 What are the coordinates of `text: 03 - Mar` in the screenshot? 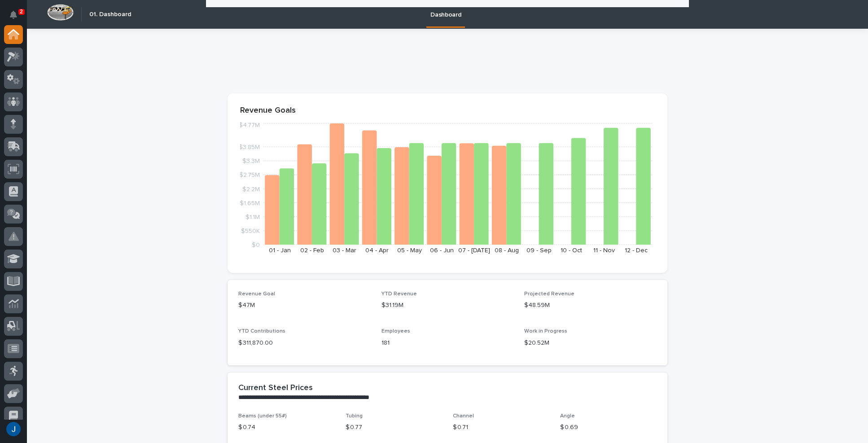 It's located at (344, 251).